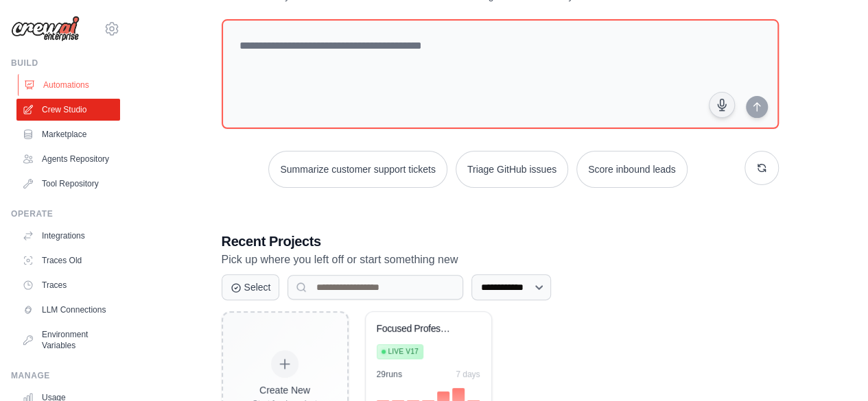 The width and height of the screenshot is (868, 401). I want to click on div: Operate, so click(65, 214).